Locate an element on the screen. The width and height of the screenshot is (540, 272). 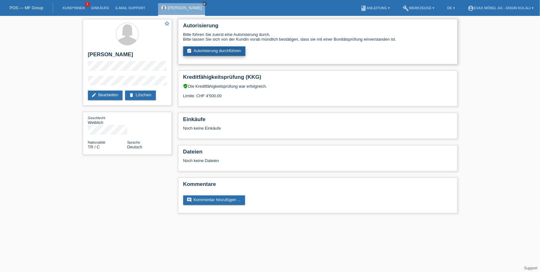
div: Die Kreditfähigkeitsprüfung war erfolgreich. Limite: CHF 4'500.00 is located at coordinates (318, 93).